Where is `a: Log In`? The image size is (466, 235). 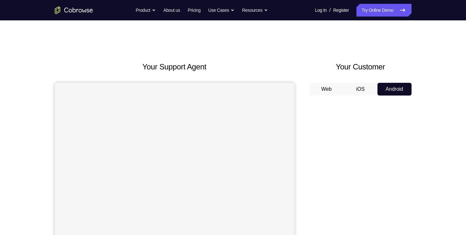 a: Log In is located at coordinates (320, 10).